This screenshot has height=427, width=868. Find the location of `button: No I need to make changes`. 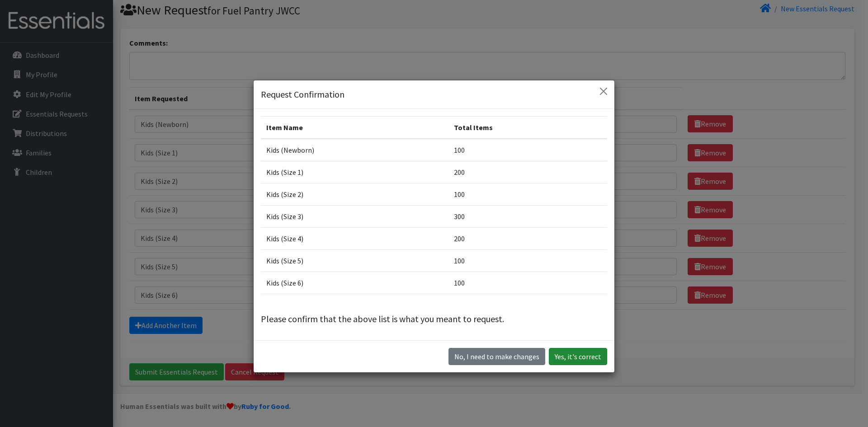

button: No I need to make changes is located at coordinates (497, 356).